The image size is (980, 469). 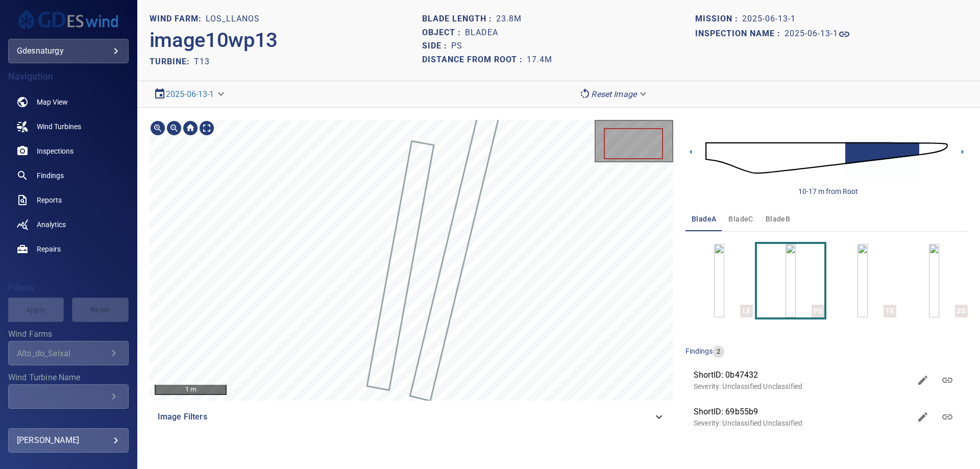 I want to click on div: Zoom in, so click(x=158, y=128).